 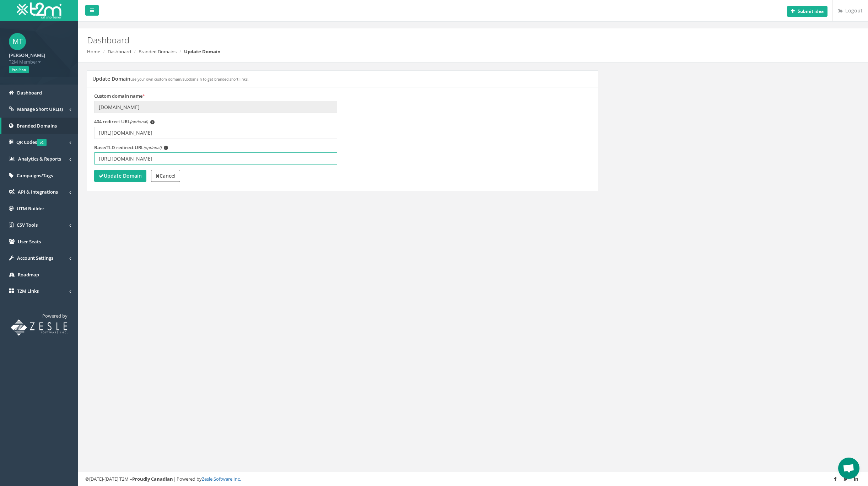 What do you see at coordinates (189, 79) in the screenshot?
I see `small: use your own custom domain/subdomain to get branded short links.` at bounding box center [189, 79].